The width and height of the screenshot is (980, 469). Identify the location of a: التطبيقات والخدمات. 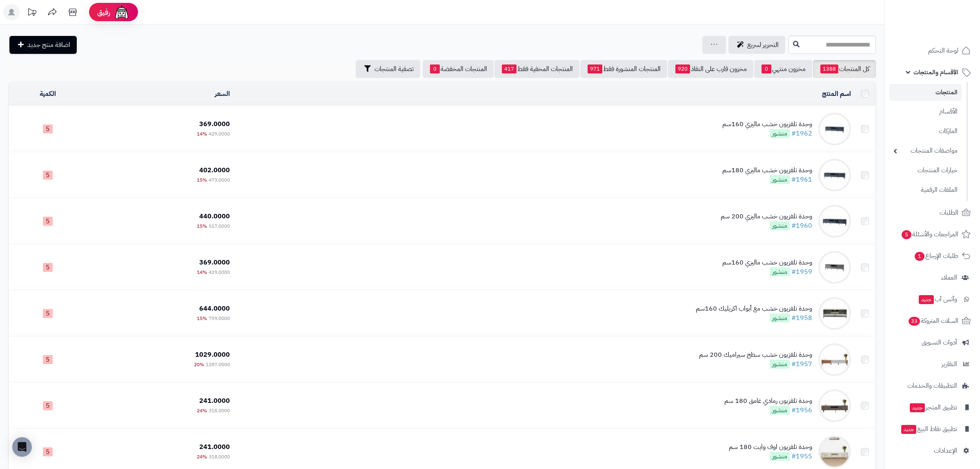
(932, 386).